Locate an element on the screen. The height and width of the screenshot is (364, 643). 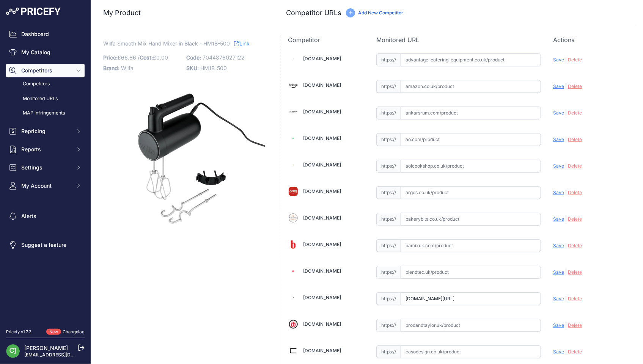
span: 66.86 is located at coordinates (129, 57).